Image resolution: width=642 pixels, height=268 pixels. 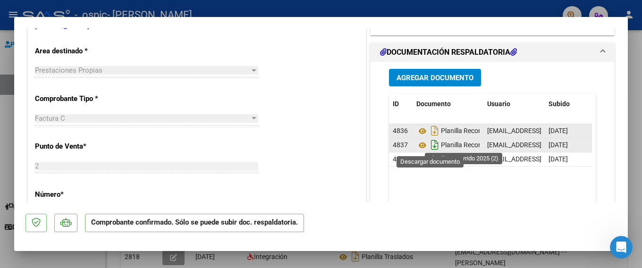 What do you see at coordinates (400, 145) in the screenshot?
I see `span: 4837` at bounding box center [400, 145].